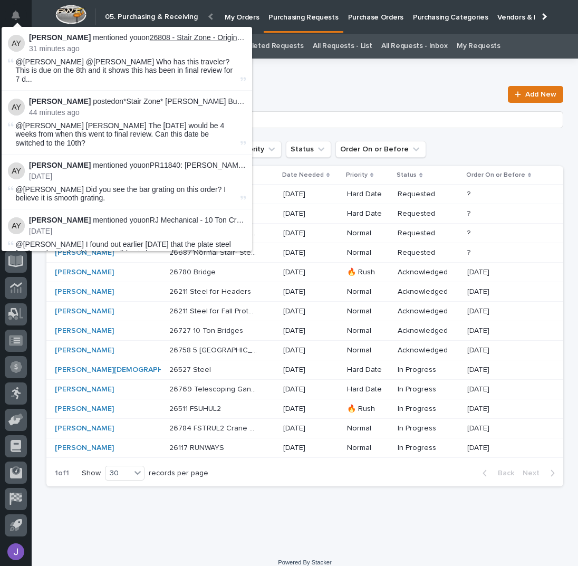 The width and height of the screenshot is (578, 566). What do you see at coordinates (308, 149) in the screenshot?
I see `button: Status` at bounding box center [308, 149].